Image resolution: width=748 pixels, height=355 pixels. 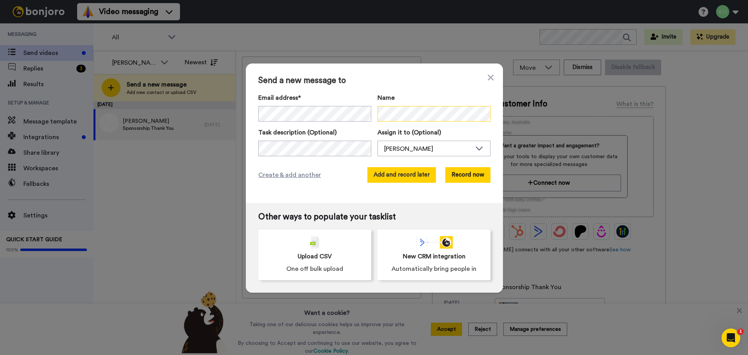 What do you see at coordinates (289, 175) in the screenshot?
I see `span: Create & add another` at bounding box center [289, 175].